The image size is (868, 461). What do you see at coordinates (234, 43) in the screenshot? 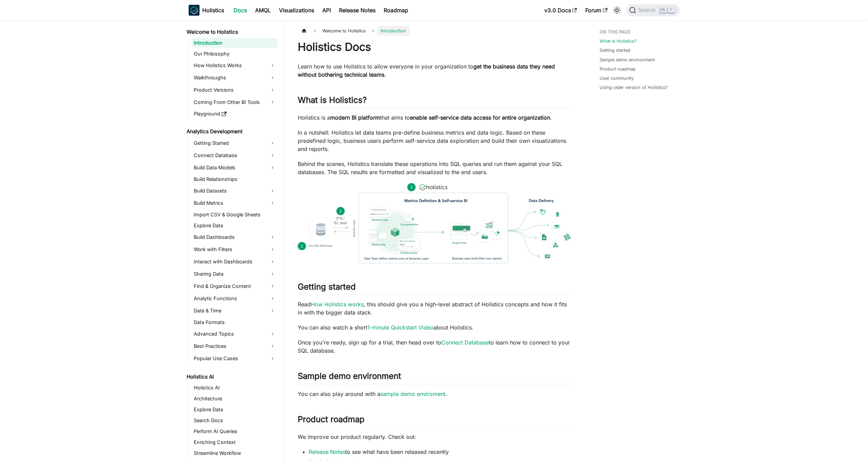
I see `a: Introduction` at bounding box center [234, 43].